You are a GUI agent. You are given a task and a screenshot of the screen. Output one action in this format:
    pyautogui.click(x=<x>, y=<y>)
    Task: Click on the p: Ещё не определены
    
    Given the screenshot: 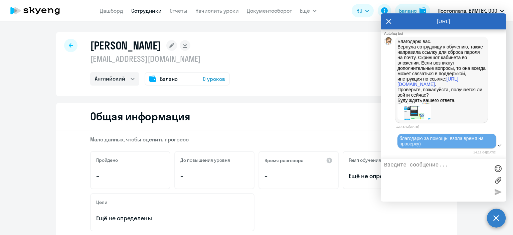 What is the action you would take?
    pyautogui.click(x=172, y=218)
    